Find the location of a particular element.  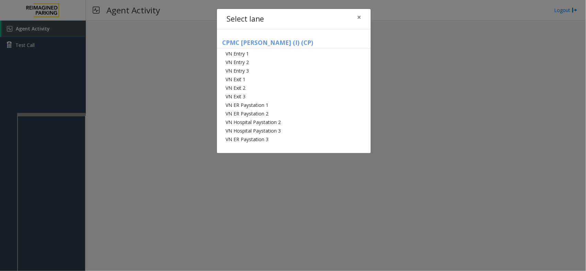

li: VN Exit 1 is located at coordinates (294, 79).